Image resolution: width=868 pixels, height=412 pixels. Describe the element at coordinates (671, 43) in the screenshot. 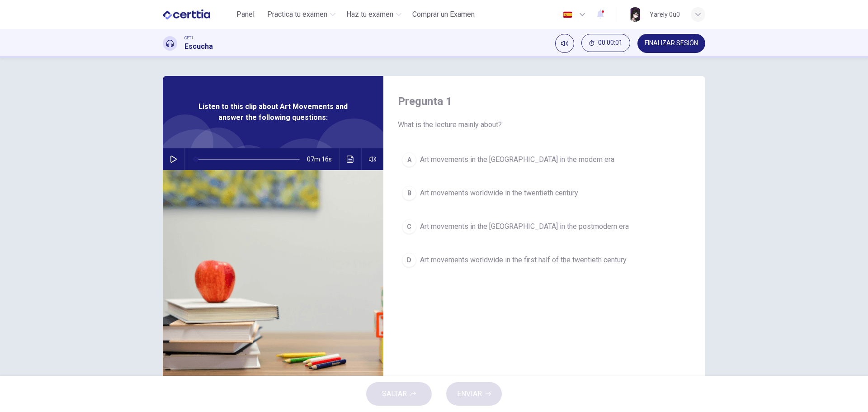

I see `span: FINALIZAR SESIÓN` at that location.